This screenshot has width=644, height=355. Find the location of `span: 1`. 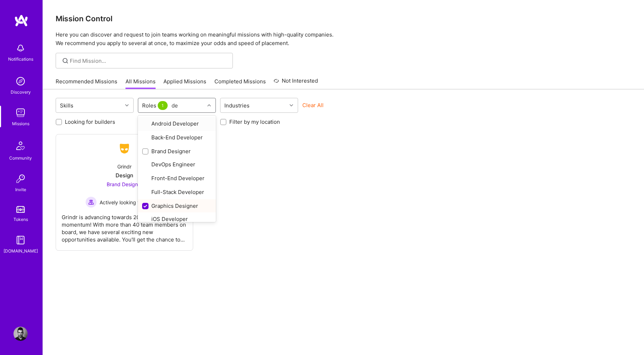

span: 1 is located at coordinates (163, 105).